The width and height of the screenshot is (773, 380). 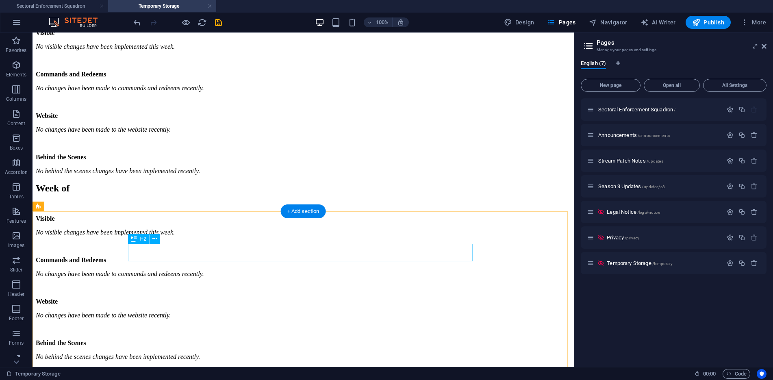 I want to click on span: /privacy, so click(x=632, y=238).